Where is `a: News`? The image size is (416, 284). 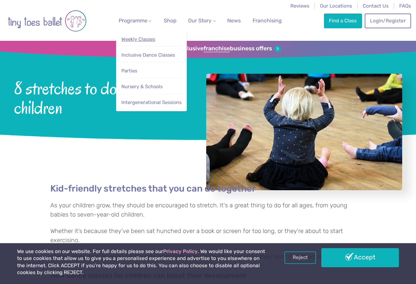 a: News is located at coordinates (234, 21).